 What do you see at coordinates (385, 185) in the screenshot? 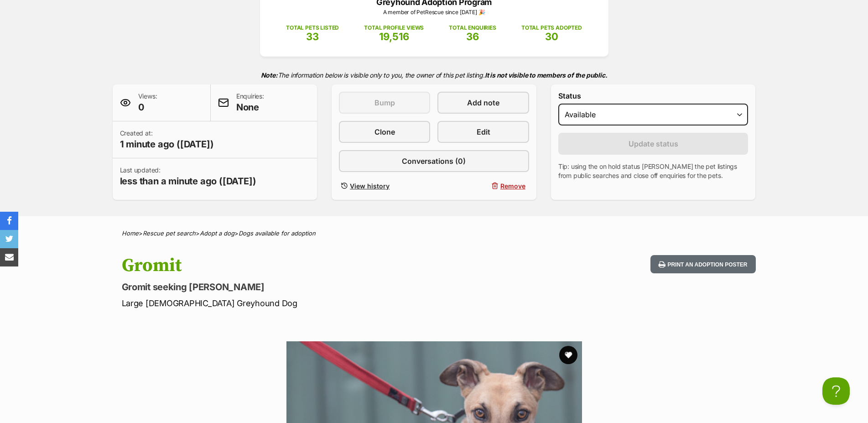
I see `a: View history` at bounding box center [385, 185].